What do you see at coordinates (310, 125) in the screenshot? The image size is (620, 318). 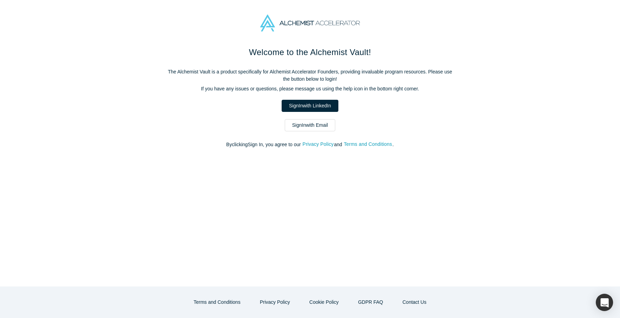 I see `a: SignInwith Email` at bounding box center [310, 125].